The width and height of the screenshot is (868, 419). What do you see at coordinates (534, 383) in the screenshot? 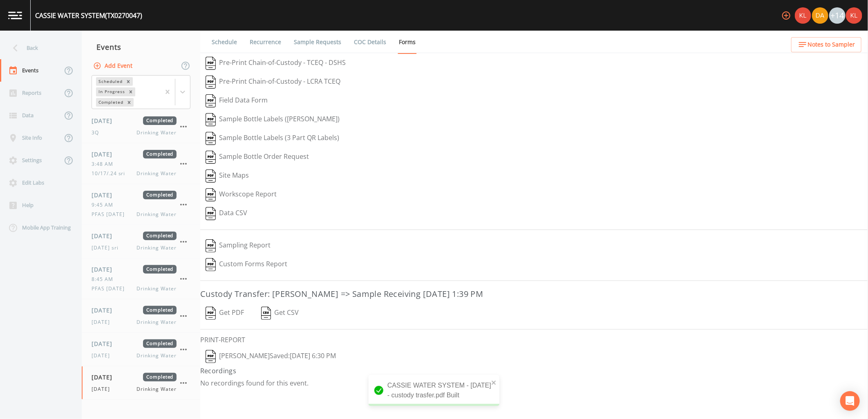
I see `p: No recordings found for this event.` at bounding box center [534, 383].